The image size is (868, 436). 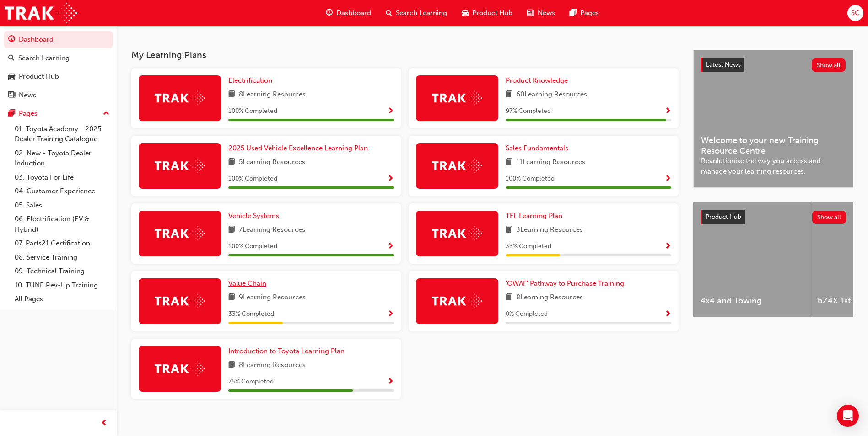 I want to click on span: 97 % Completed, so click(x=528, y=111).